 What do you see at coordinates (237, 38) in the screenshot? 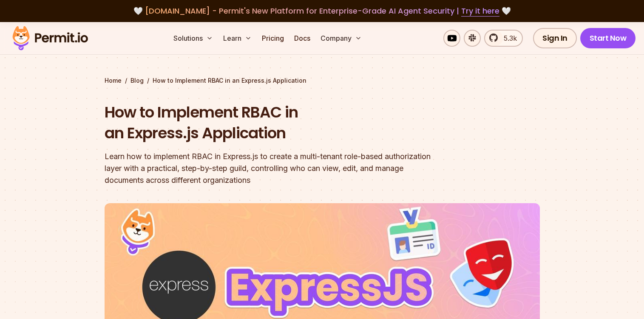
I see `button: Learn` at bounding box center [237, 38].